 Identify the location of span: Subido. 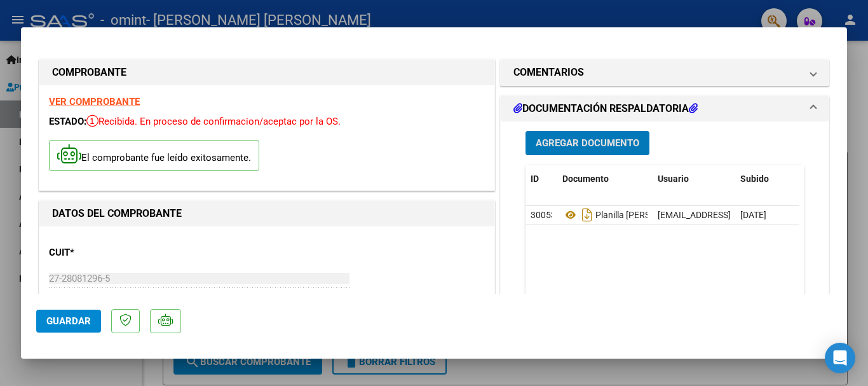
(754, 178).